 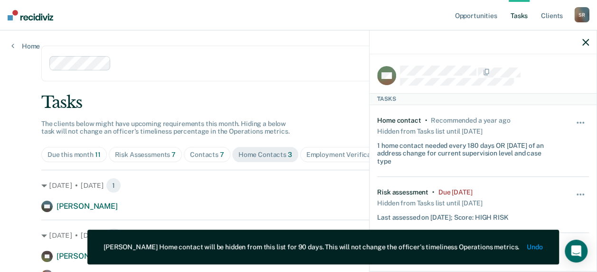 What do you see at coordinates (290, 154) in the screenshot?
I see `span: 3` at bounding box center [290, 154].